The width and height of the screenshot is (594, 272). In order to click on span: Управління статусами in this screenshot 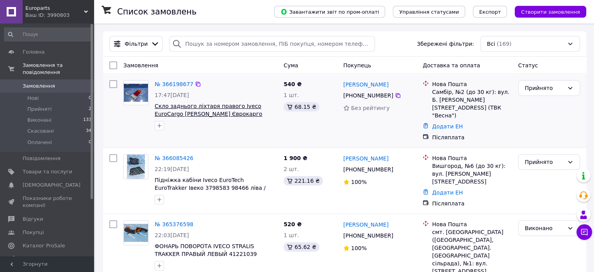, I will do `click(429, 12)`.